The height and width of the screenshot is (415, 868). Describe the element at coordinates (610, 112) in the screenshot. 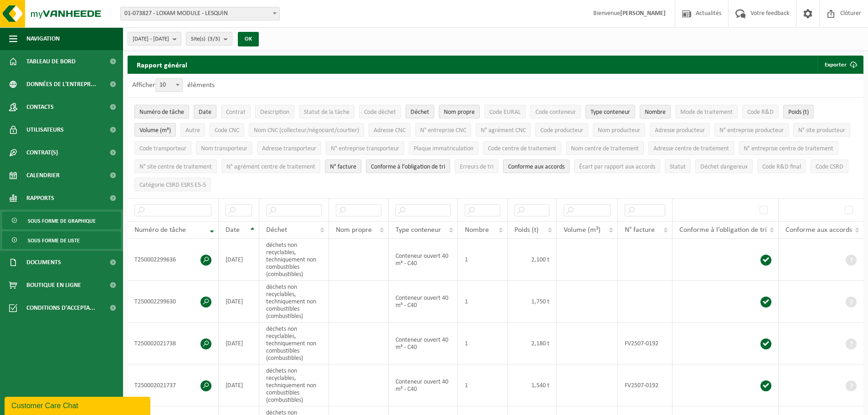

I see `span: Type conteneur` at that location.